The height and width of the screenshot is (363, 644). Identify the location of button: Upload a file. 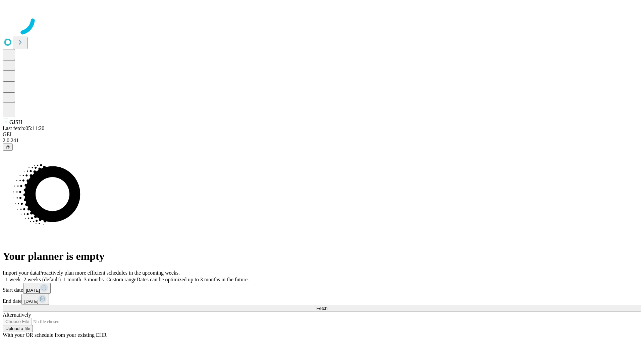
(18, 328).